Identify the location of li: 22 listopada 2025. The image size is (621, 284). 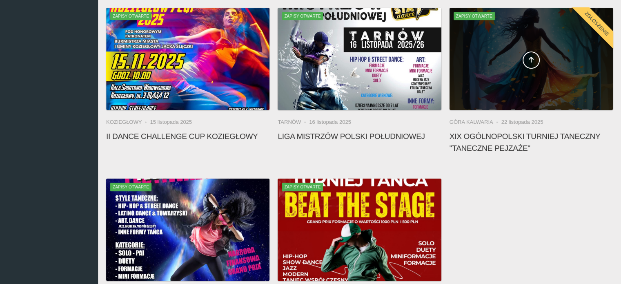
(522, 122).